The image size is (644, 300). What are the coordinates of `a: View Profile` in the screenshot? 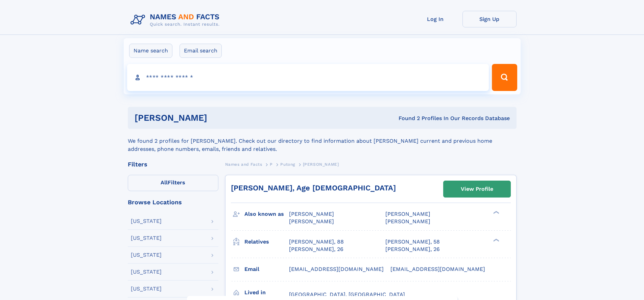 It's located at (477, 189).